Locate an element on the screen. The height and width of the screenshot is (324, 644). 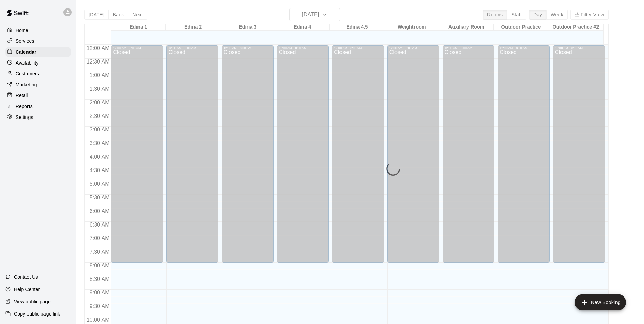
p: Copy public page link is located at coordinates (37, 314).